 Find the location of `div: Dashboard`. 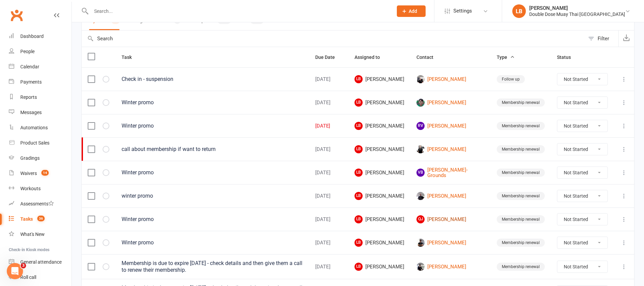

div: Dashboard is located at coordinates (32, 36).